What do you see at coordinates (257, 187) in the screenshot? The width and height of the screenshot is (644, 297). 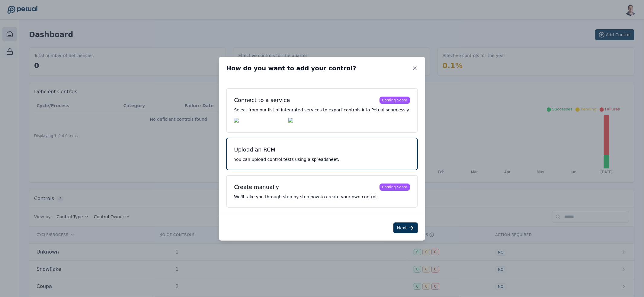 I see `div: Create manually` at bounding box center [257, 187].